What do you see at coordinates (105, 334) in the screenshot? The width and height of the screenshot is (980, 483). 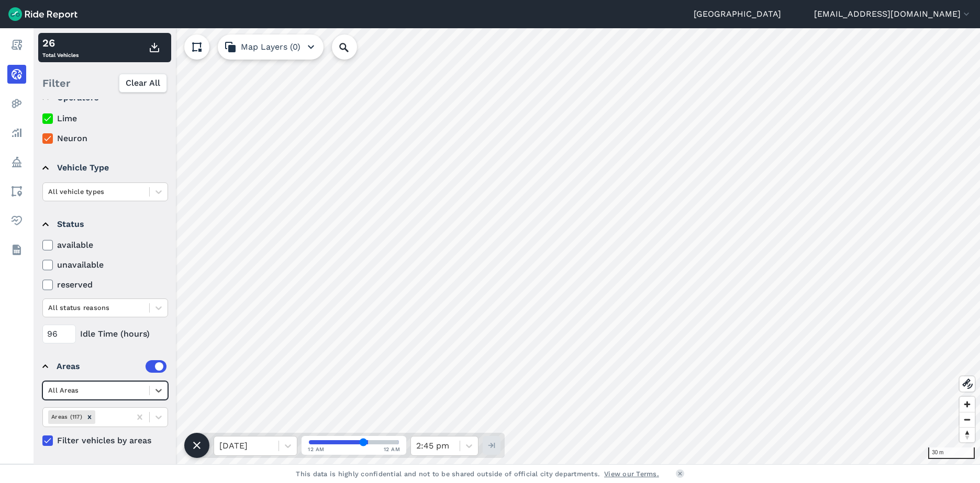 I see `div: Idle Time (hours)` at bounding box center [105, 334].